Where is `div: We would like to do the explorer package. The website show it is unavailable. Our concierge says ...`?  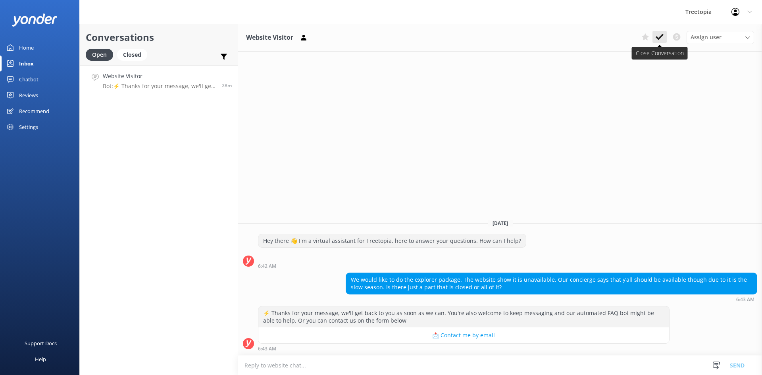
div: We would like to do the explorer package. The website show it is unavailable. Our concierge says ... is located at coordinates (551, 283).